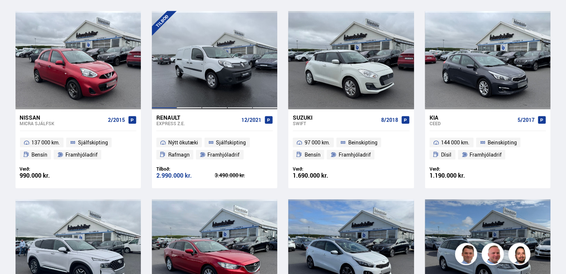 The height and width of the screenshot is (274, 566). What do you see at coordinates (62, 123) in the screenshot?
I see `div: Micra SJÁLFSK` at bounding box center [62, 123].